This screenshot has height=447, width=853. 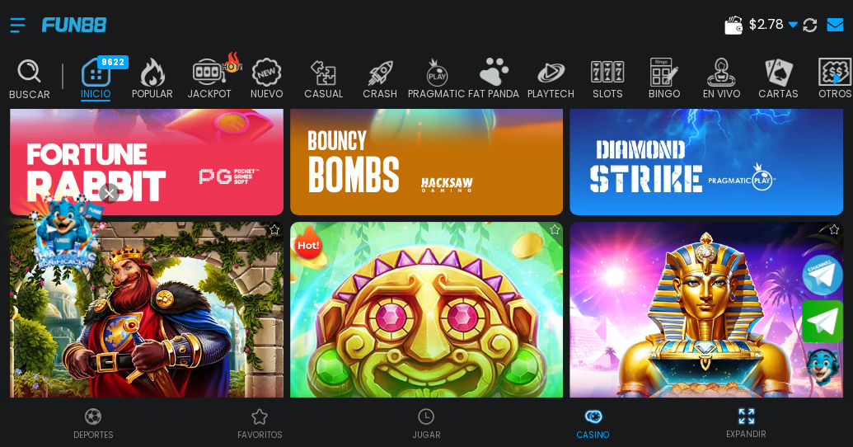 What do you see at coordinates (822, 321) in the screenshot?
I see `button: Join telegram` at bounding box center [822, 321].